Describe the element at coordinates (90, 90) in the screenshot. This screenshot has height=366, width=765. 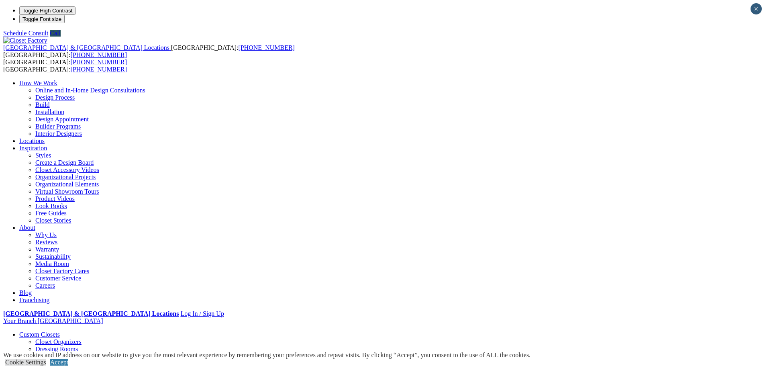
I see `a: Online and In-Home Design Consultations` at that location.